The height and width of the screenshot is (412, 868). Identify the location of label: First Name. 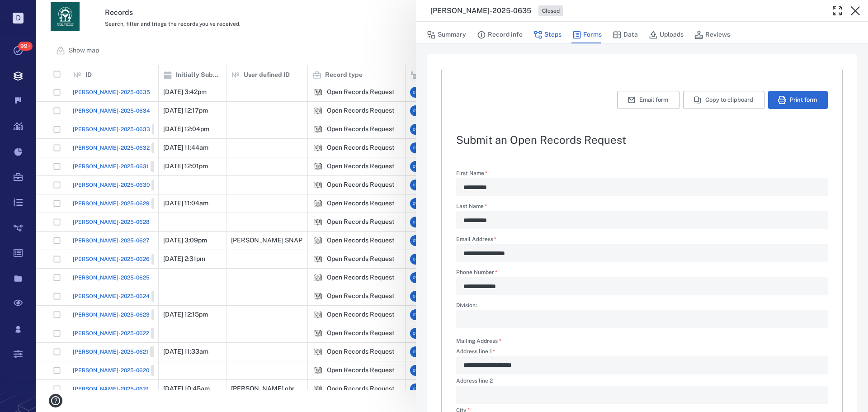
(642, 174).